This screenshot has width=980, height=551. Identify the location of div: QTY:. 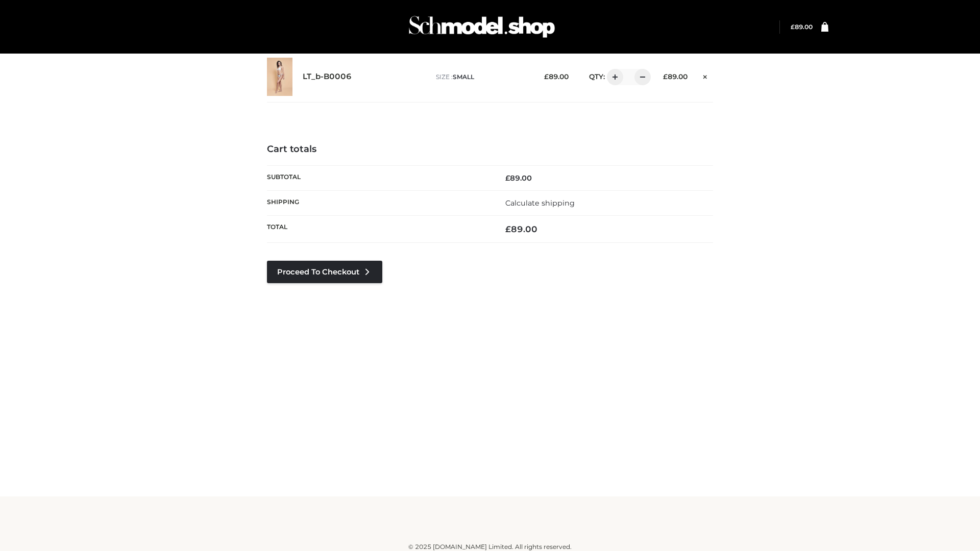
(613, 77).